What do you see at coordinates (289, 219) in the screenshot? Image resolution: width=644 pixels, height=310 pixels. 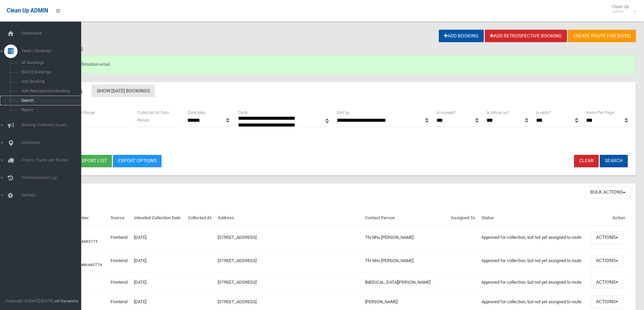 I see `th: Address` at bounding box center [289, 219].